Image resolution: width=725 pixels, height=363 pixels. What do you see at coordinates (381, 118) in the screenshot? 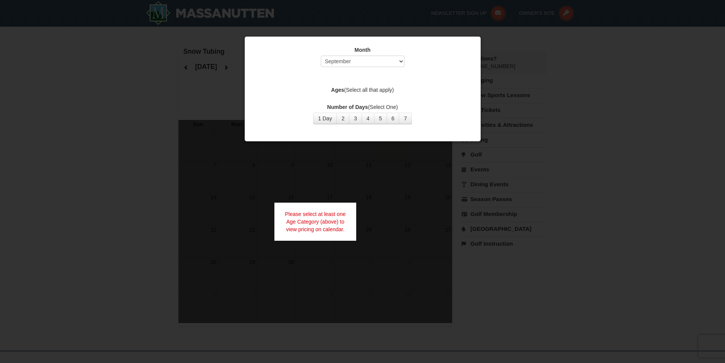
I see `button: 5` at bounding box center [381, 118].